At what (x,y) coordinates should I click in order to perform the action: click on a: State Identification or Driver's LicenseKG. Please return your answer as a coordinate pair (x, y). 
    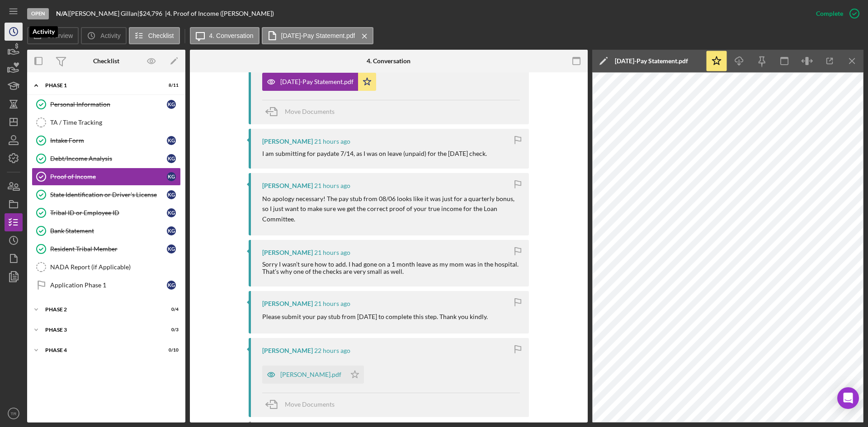
    Looking at the image, I should click on (106, 195).